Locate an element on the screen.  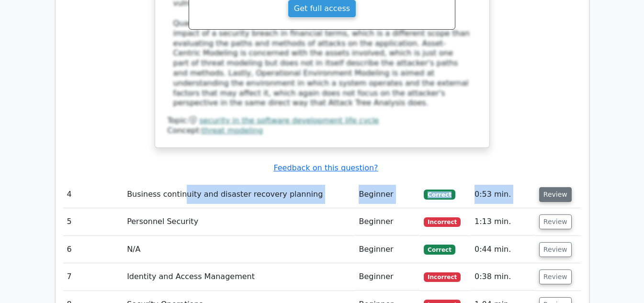
td: 4 is located at coordinates (94, 194).